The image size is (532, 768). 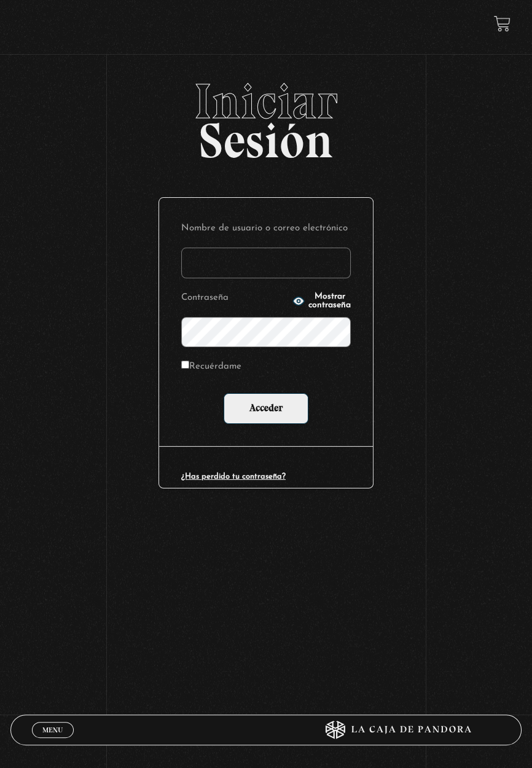 I want to click on span: Iniciar, so click(x=265, y=102).